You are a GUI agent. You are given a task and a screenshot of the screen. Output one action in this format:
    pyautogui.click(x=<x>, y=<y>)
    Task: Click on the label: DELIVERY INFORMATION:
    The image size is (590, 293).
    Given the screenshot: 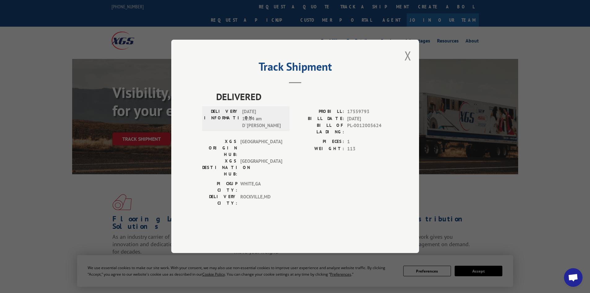 What is the action you would take?
    pyautogui.click(x=222, y=119)
    